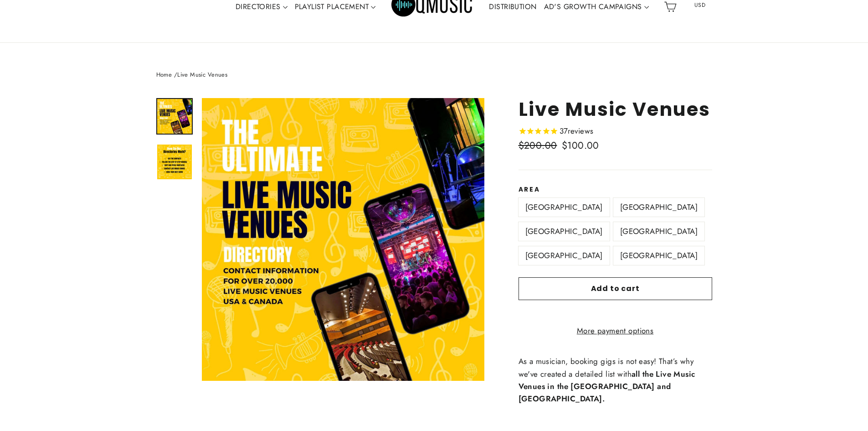  Describe the element at coordinates (434, 75) in the screenshot. I see `nav: breadcrumbs` at that location.